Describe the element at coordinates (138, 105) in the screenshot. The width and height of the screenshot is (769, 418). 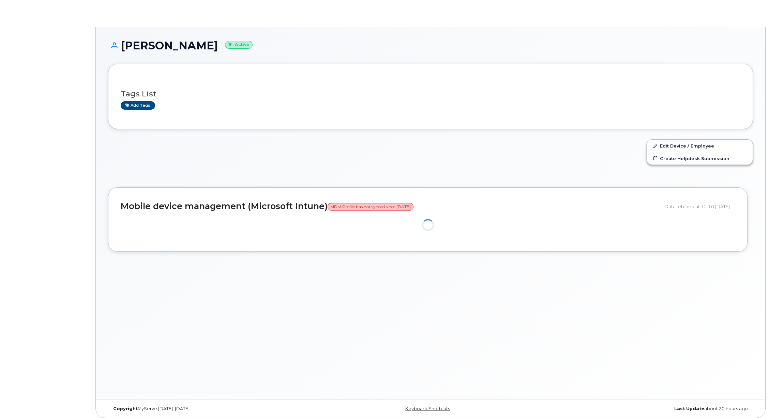
I see `a: Add tags` at that location.